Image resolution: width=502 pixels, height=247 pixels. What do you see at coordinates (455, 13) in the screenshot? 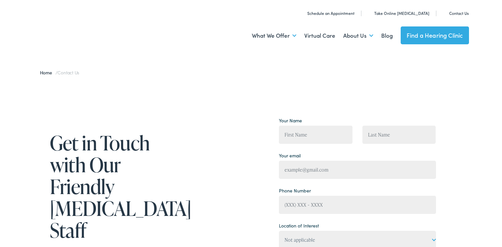
I see `a: Contact Us` at bounding box center [455, 13].